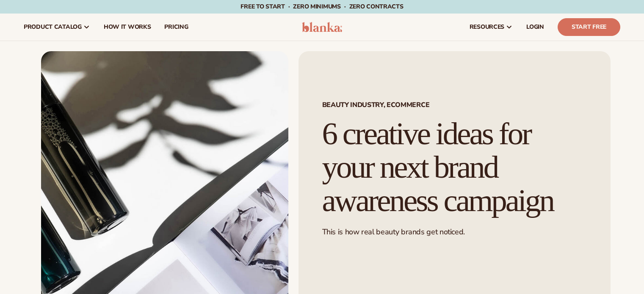  What do you see at coordinates (454, 232) in the screenshot?
I see `p: This is how real beauty brands get noticed.` at bounding box center [454, 232].